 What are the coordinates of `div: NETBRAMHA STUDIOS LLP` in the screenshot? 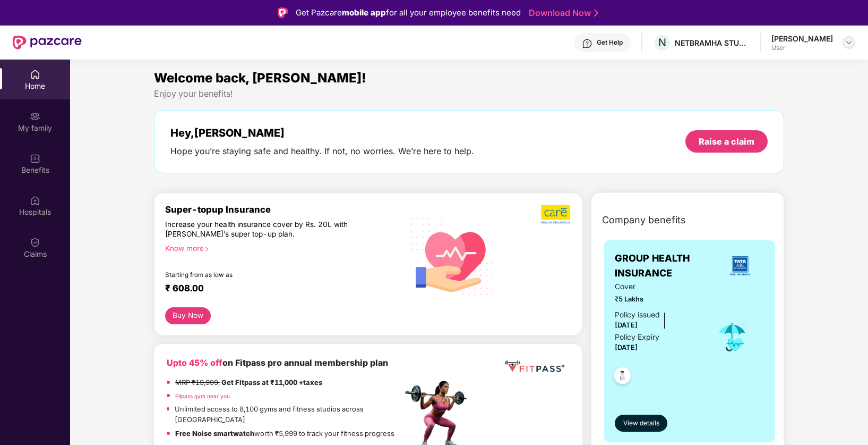 It's located at (712, 42).